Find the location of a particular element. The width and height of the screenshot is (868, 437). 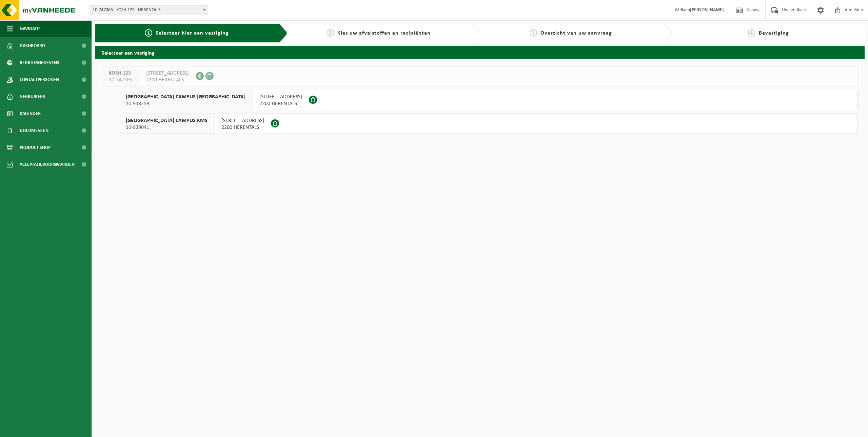

span: 10-747365 - KOSH 123 - HERENTALS is located at coordinates (149, 10).